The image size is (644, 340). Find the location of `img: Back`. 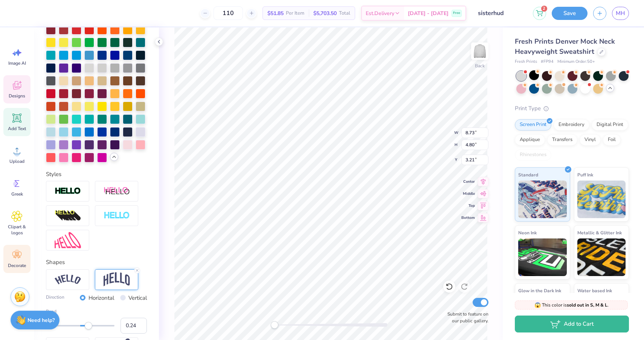

img: Back is located at coordinates (479, 51).